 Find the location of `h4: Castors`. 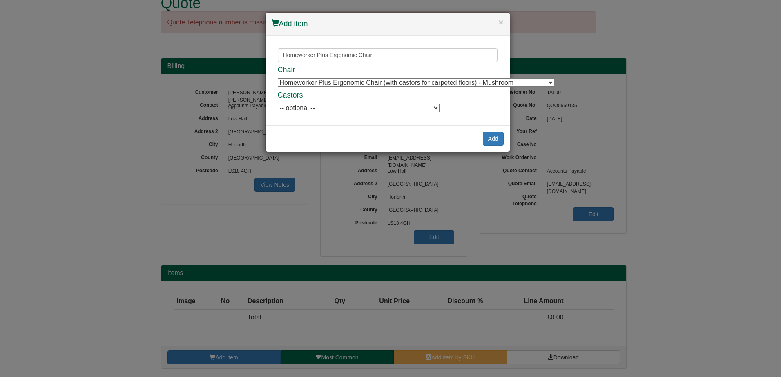

h4: Castors is located at coordinates (388, 96).